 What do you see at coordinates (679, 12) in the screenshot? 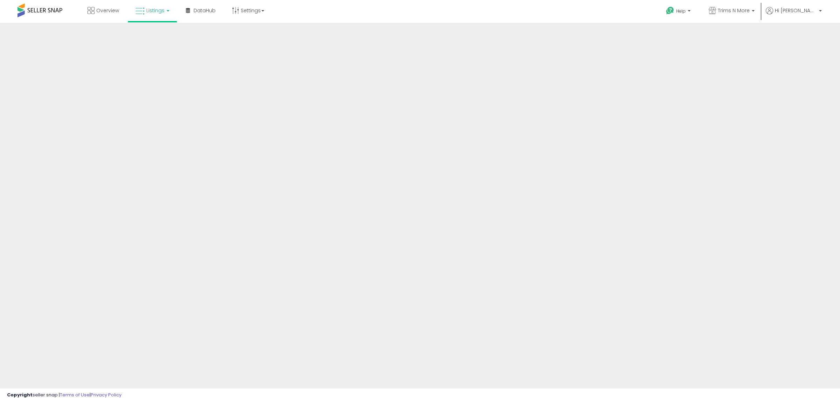
I see `a: Help` at bounding box center [679, 12].